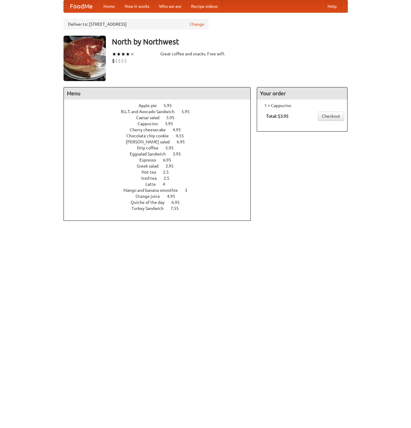 This screenshot has height=428, width=411. What do you see at coordinates (161, 130) in the screenshot?
I see `a: Cherry cheesecake 4.95` at bounding box center [161, 130].